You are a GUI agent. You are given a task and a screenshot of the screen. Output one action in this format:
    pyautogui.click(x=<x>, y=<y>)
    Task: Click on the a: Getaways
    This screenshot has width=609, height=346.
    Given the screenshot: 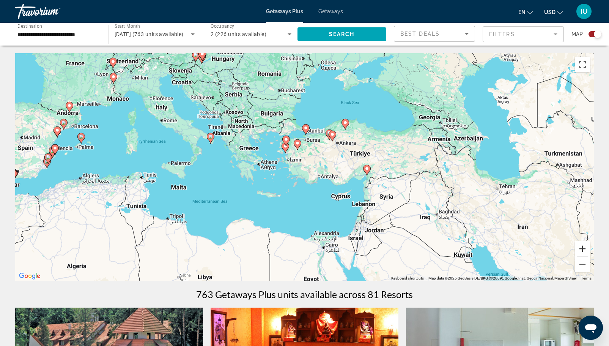 What is the action you would take?
    pyautogui.click(x=331, y=11)
    